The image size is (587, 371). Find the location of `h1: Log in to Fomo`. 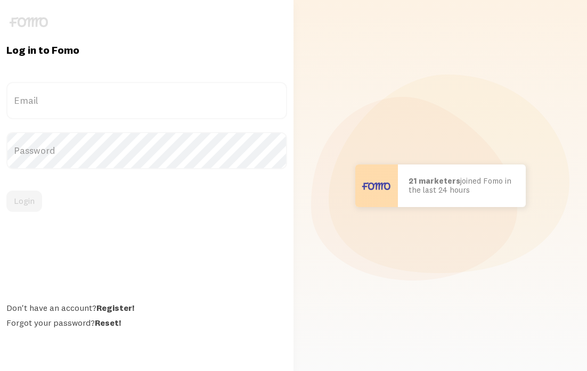

h1: Log in to Fomo is located at coordinates (147, 50).